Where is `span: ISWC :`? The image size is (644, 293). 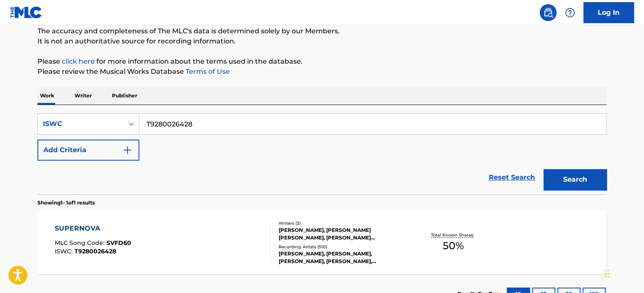 span: ISWC : is located at coordinates (64, 251).